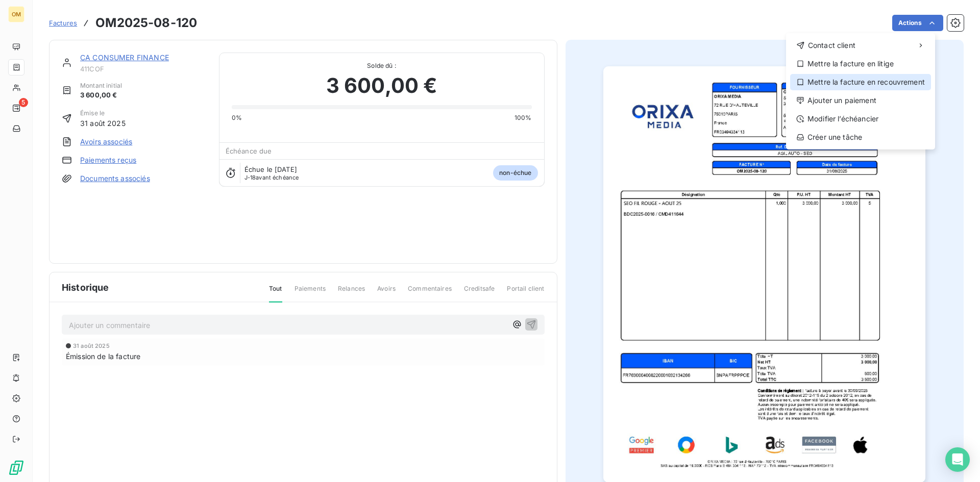 Image resolution: width=980 pixels, height=482 pixels. What do you see at coordinates (832, 46) in the screenshot?
I see `span: Contact client` at bounding box center [832, 46].